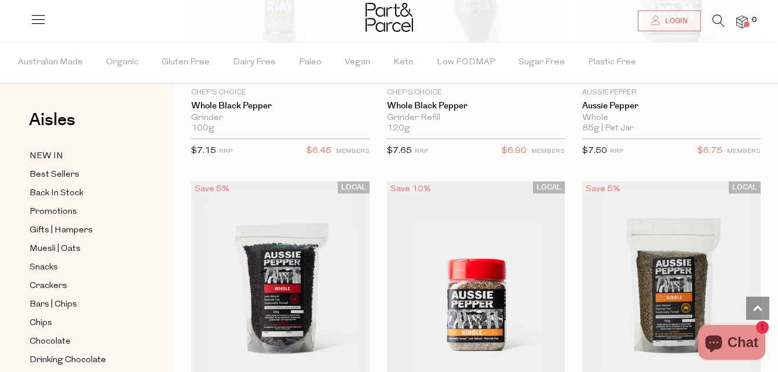 The image size is (778, 372). What do you see at coordinates (669, 21) in the screenshot?
I see `a: Login` at bounding box center [669, 21].